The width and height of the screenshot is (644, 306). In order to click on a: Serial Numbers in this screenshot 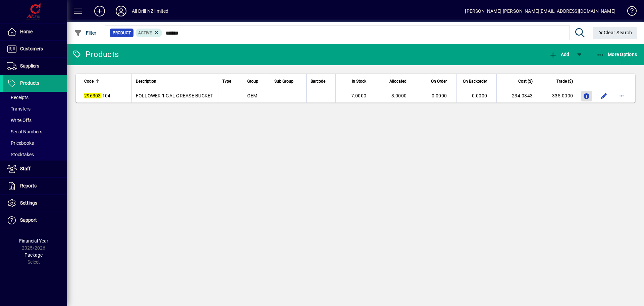, I will do `click(35, 131)`.